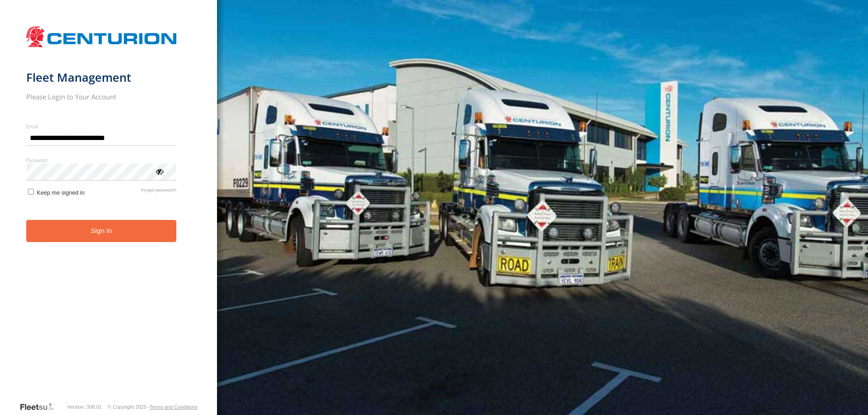  I want to click on a: Forgot password?, so click(159, 192).